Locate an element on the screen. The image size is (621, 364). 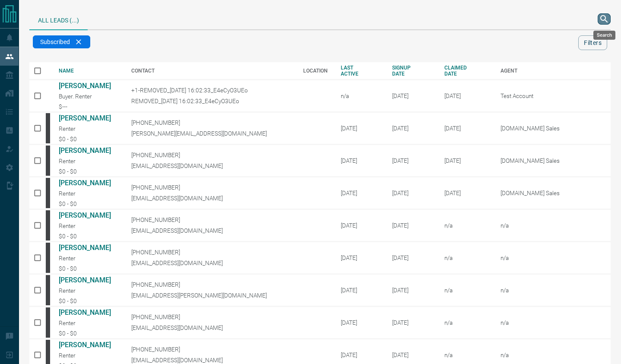
div: Subscribed is located at coordinates (61, 42).